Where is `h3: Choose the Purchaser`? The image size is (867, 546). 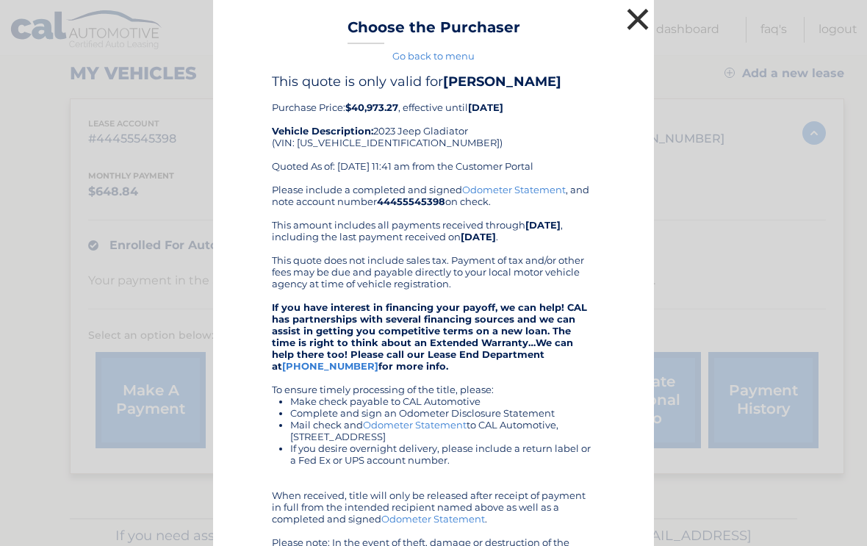 h3: Choose the Purchaser is located at coordinates (433, 31).